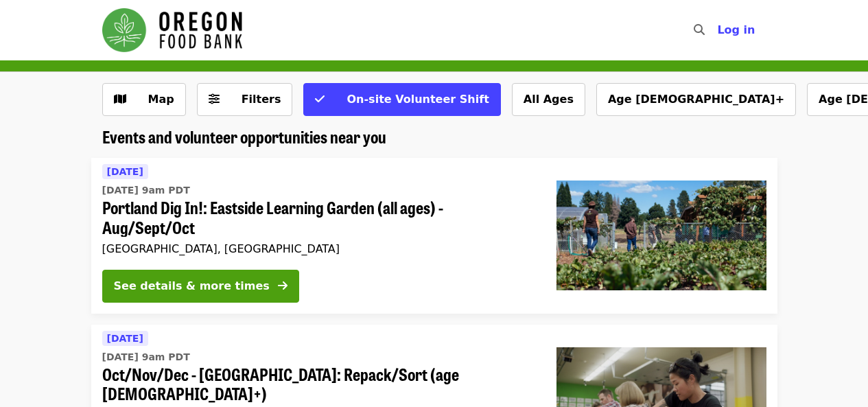  What do you see at coordinates (173, 30) in the screenshot?
I see `img: Oregon Food Bank - Home` at bounding box center [173, 30].